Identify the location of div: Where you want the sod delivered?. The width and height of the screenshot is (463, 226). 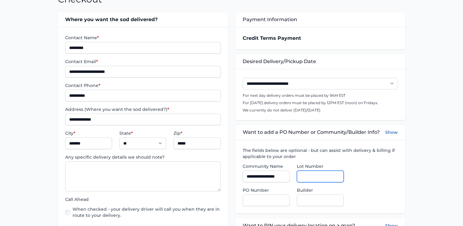
(143, 20).